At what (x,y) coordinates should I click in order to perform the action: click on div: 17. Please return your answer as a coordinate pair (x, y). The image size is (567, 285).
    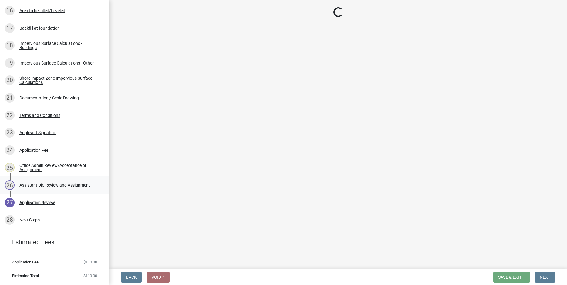
    Looking at the image, I should click on (10, 28).